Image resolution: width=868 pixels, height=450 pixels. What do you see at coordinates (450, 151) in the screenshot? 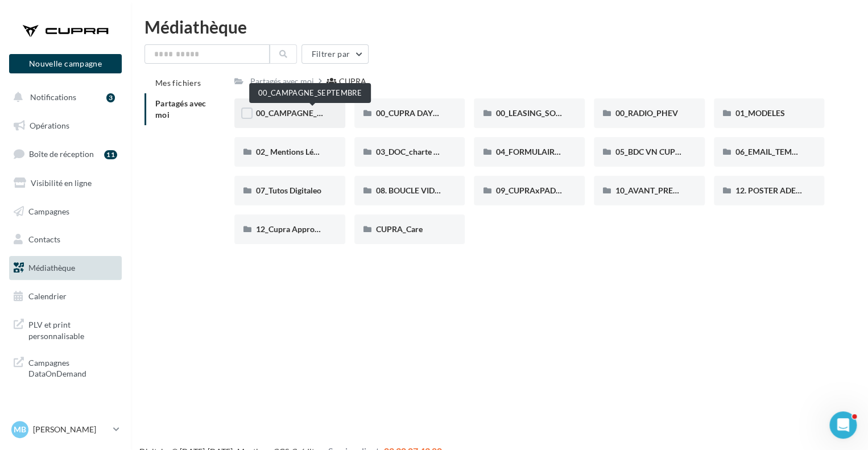
I see `span: 03_DOC_charte graphique et GUIDELINES` at bounding box center [450, 151].